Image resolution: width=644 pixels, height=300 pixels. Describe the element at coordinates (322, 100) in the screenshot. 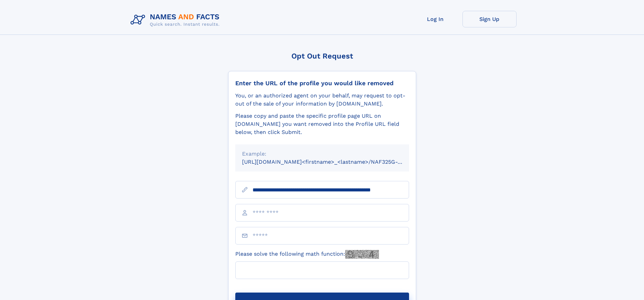

I see `div: You, or an authorized agent on your behalf, may request to opt-out of the sale of your informatio...` at that location.